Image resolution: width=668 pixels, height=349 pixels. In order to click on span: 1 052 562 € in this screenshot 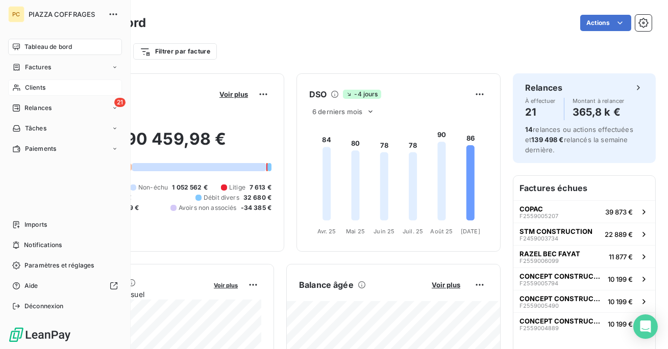, I will do `click(190, 188)`.